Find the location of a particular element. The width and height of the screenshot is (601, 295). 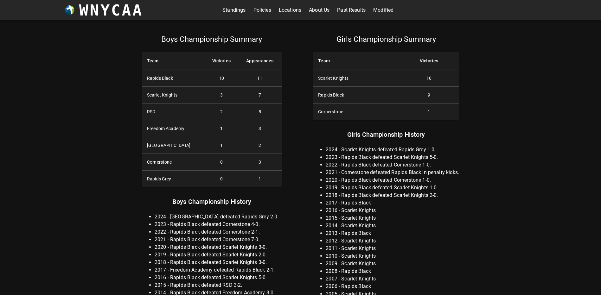

li: 2021 - Rapids Black defeated Cornerstone 7-0. is located at coordinates (218, 240).